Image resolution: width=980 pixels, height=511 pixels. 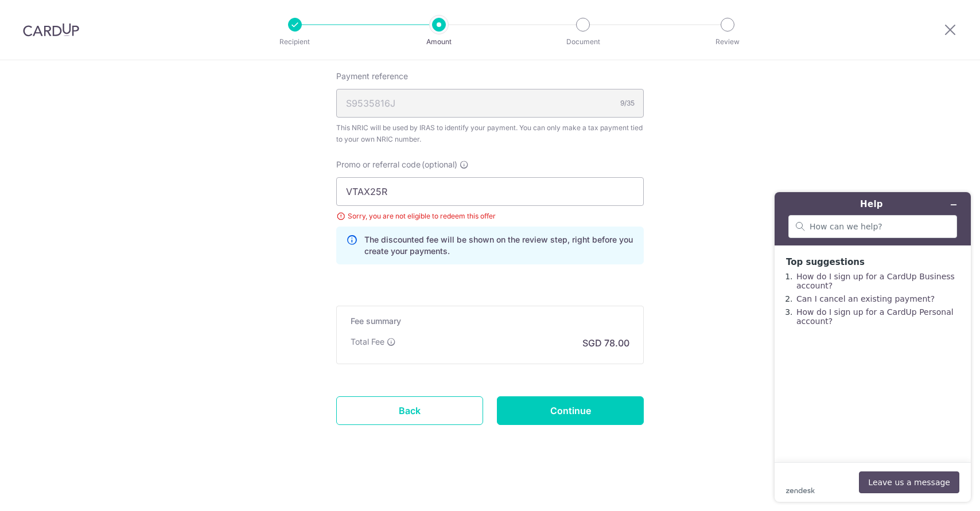 What do you see at coordinates (372, 76) in the screenshot?
I see `span: Payment reference` at bounding box center [372, 76].